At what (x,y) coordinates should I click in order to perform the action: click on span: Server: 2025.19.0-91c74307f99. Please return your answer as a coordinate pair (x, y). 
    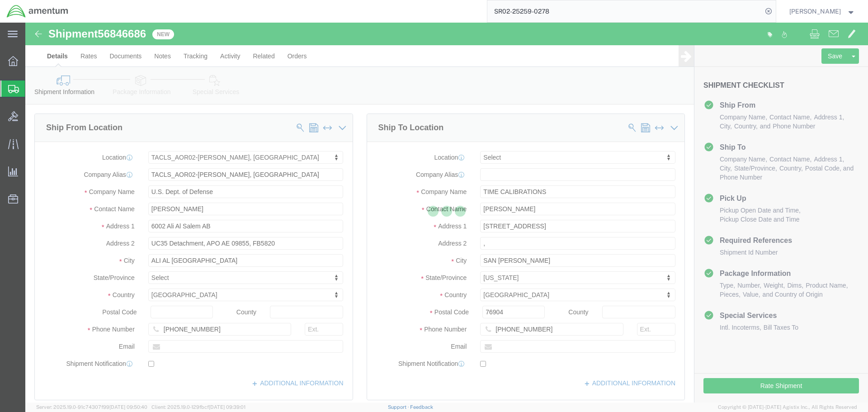
    Looking at the image, I should click on (91, 407).